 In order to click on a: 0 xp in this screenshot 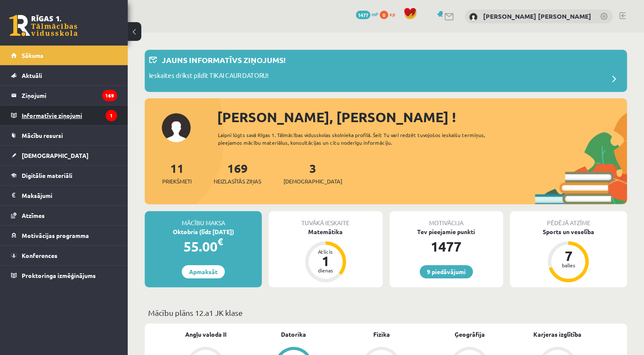, I will do `click(389, 14)`.